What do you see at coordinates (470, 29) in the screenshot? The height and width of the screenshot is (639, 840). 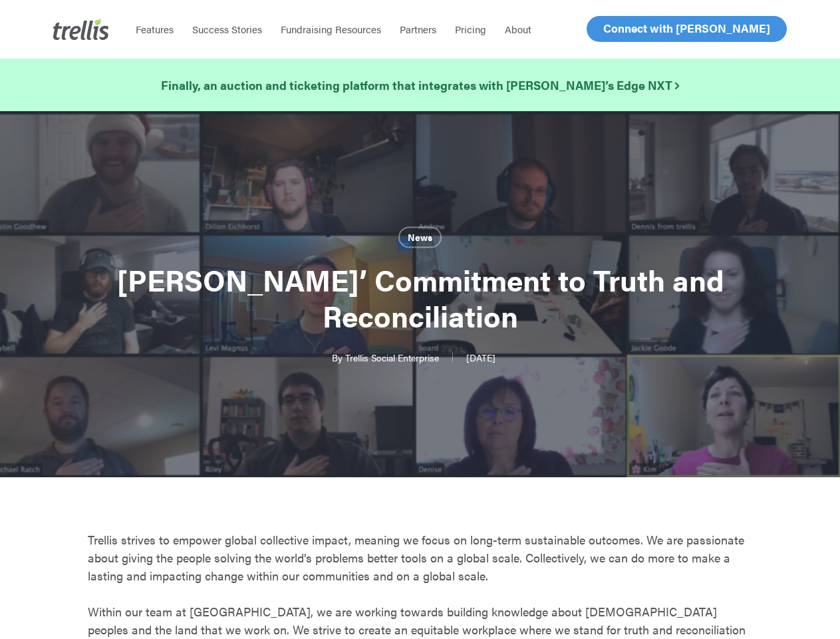 I see `span: Pricing` at bounding box center [470, 29].